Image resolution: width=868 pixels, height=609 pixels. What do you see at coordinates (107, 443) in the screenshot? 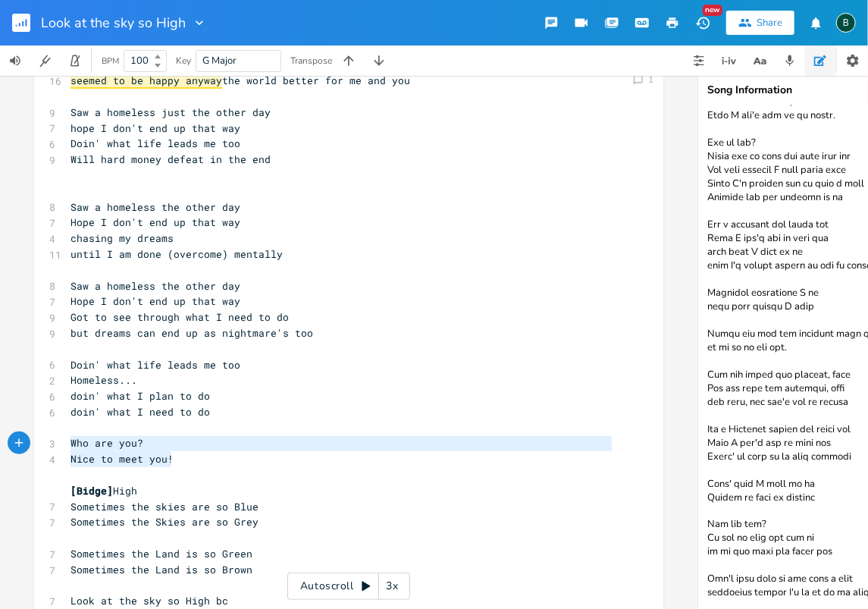
I see `span: Who are you?` at bounding box center [107, 443].